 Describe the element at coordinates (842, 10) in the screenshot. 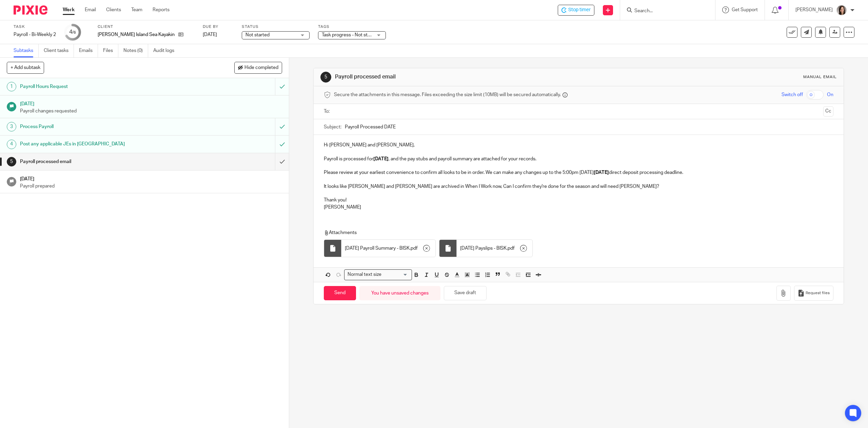

I see `img: Danielle%20photo.jpg` at that location.